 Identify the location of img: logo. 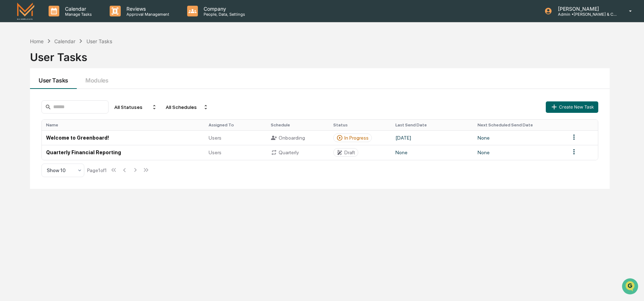
(26, 10).